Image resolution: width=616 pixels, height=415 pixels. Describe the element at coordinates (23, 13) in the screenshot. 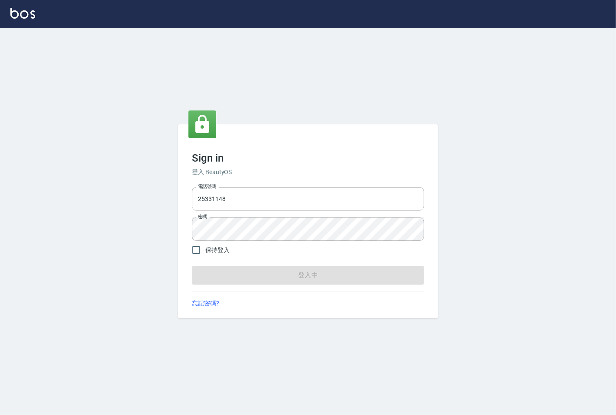

I see `img: Logo` at that location.